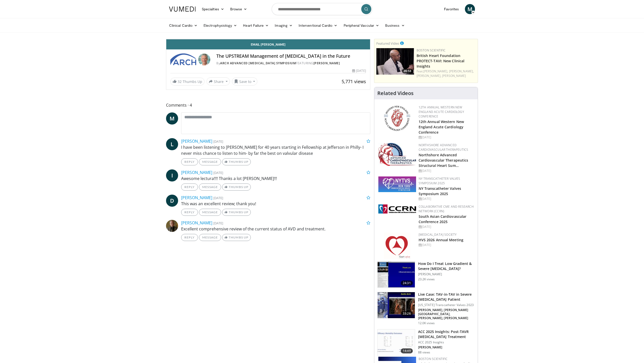  Describe the element at coordinates (291, 63) in the screenshot. I see `div: By FEATURING` at that location.